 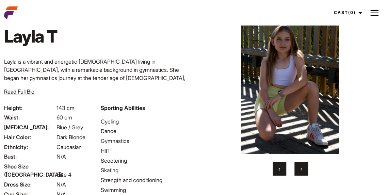 I want to click on span: Bust:, so click(x=30, y=157).